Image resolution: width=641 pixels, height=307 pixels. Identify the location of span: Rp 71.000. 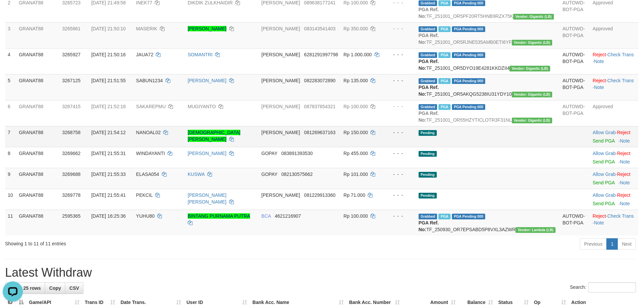
(355, 195).